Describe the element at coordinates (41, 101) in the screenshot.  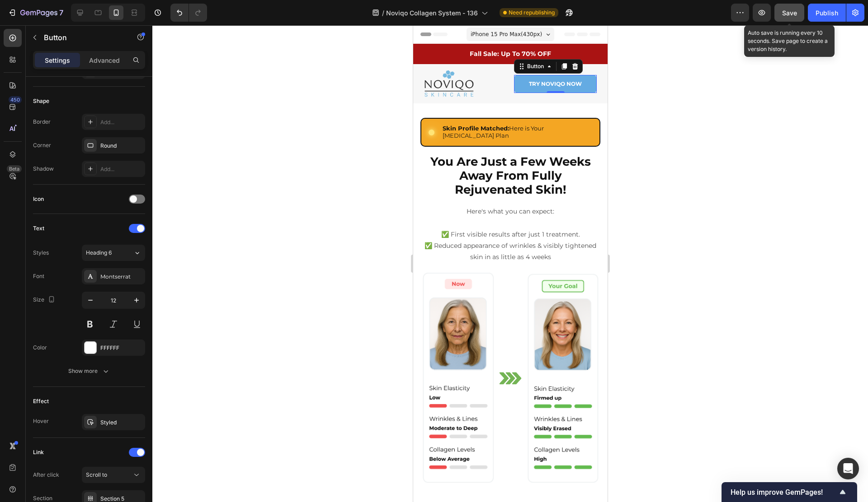
I see `div: Shape` at that location.